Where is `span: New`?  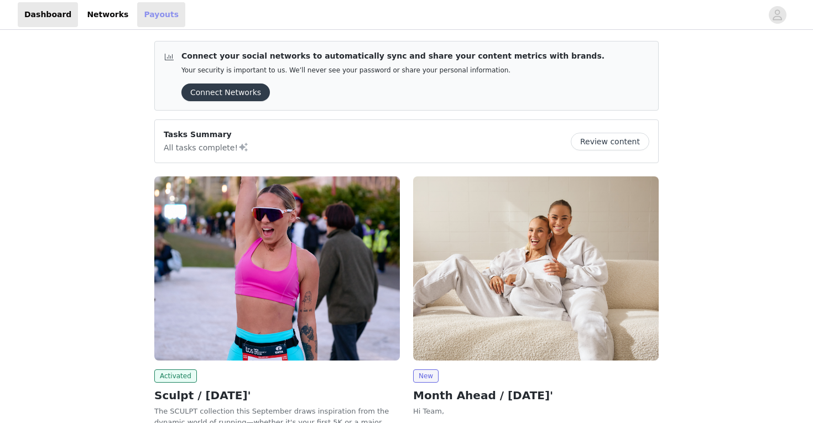 span: New is located at coordinates (426, 376).